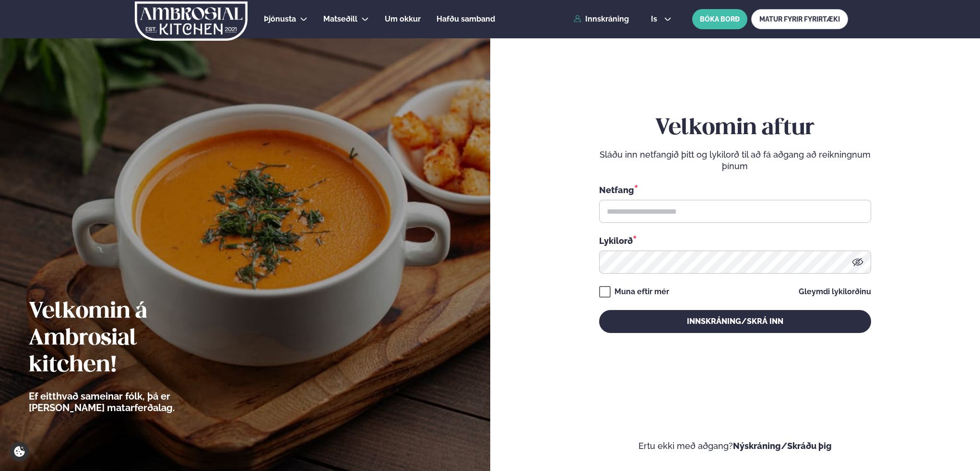  What do you see at coordinates (661, 19) in the screenshot?
I see `button: is` at bounding box center [661, 19].